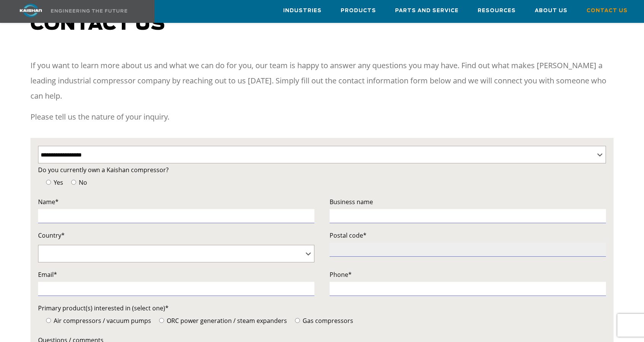 This screenshot has height=342, width=644. Describe the element at coordinates (327, 321) in the screenshot. I see `span: Gas compressors` at that location.